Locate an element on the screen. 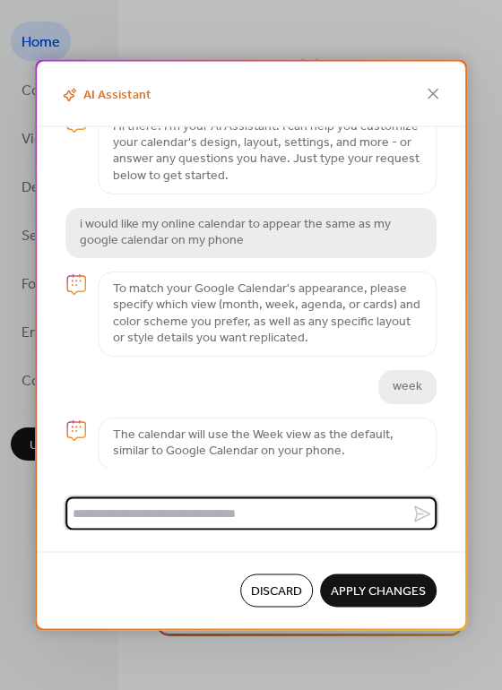 Image resolution: width=502 pixels, height=690 pixels. button: Discard is located at coordinates (276, 591).